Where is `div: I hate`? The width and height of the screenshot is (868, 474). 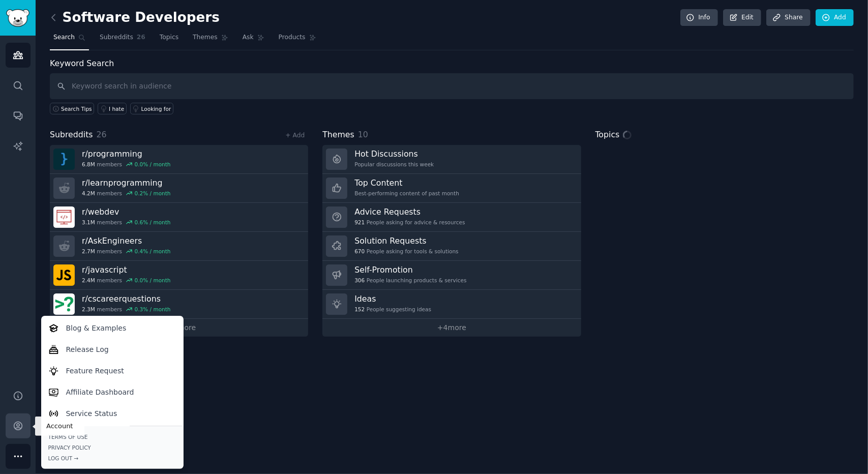
div: I hate is located at coordinates (117, 109).